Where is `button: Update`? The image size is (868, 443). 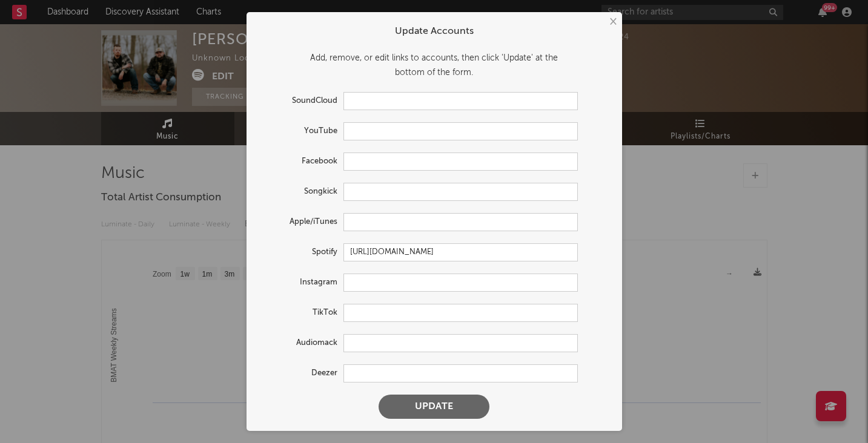 button: Update is located at coordinates (434, 407).